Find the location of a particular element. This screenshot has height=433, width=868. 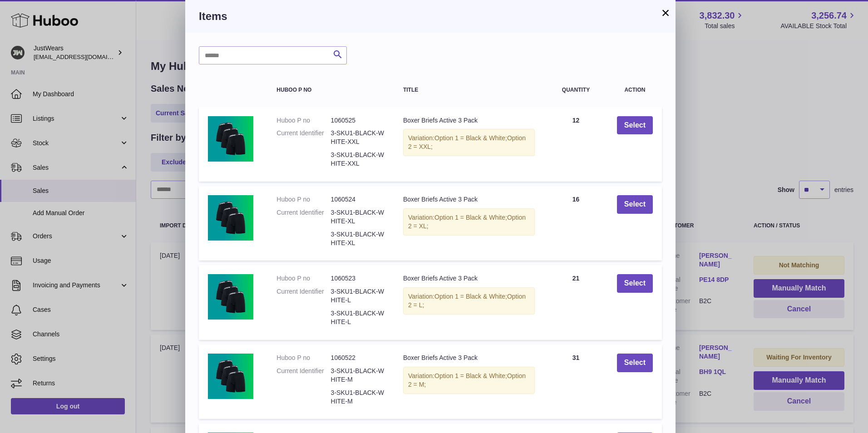

dd: 1060523 is located at coordinates (358, 278).